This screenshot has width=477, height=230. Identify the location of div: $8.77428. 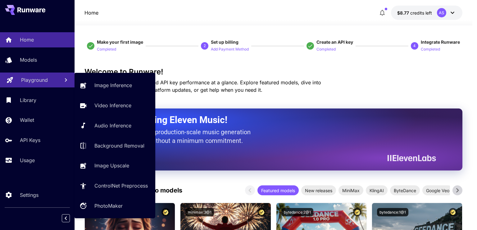
(415, 13).